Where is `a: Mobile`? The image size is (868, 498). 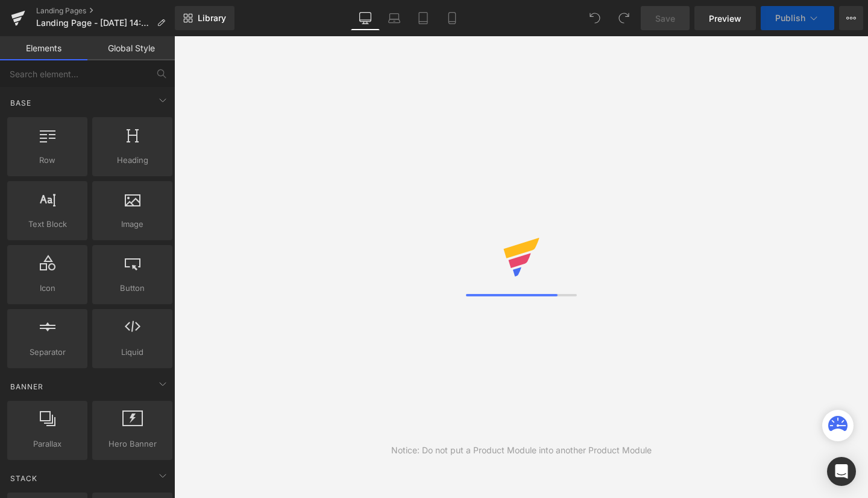
a: Mobile is located at coordinates (452, 18).